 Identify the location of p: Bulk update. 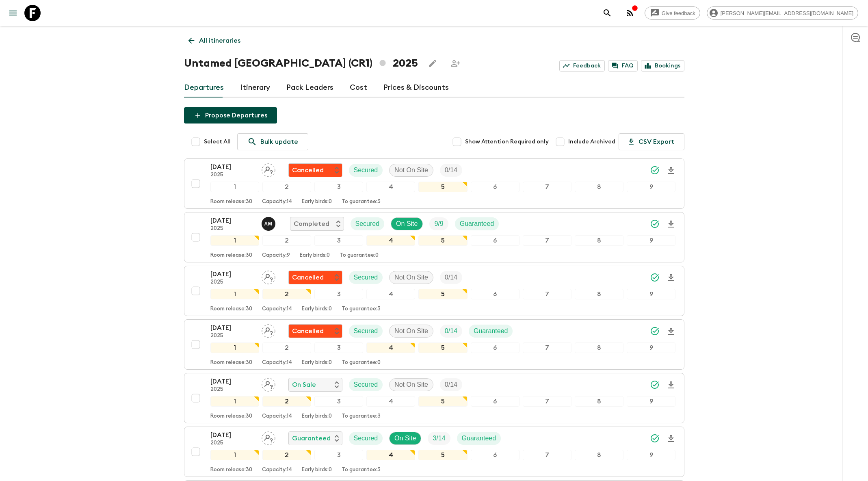
(279, 142).